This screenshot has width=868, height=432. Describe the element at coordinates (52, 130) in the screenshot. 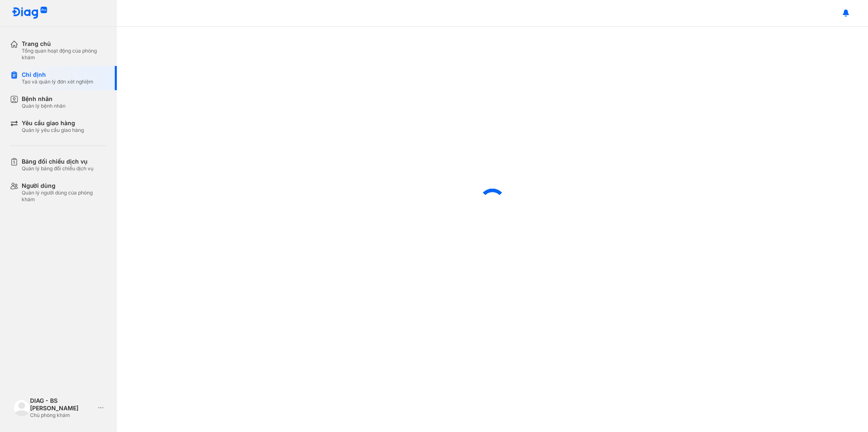

I see `div: Quản lý yêu cầu giao hàng` at that location.